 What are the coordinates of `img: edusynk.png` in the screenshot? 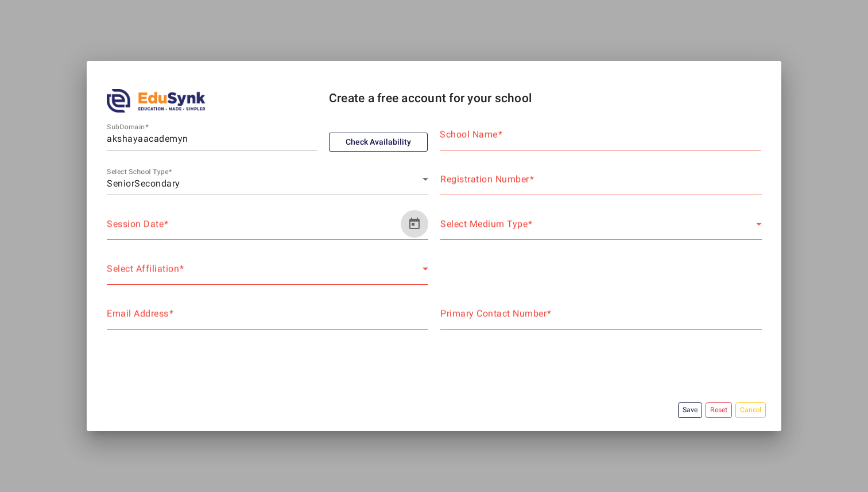 It's located at (156, 100).